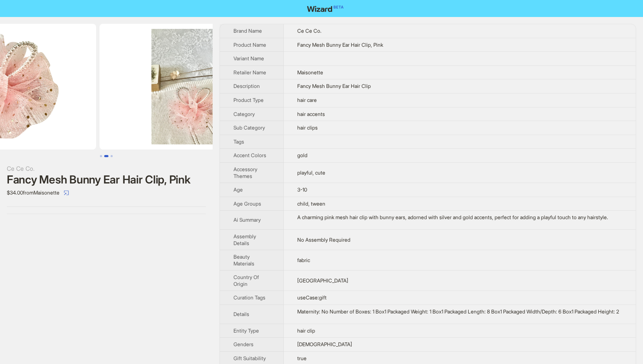  What do you see at coordinates (106, 180) in the screenshot?
I see `div: Fancy Mesh Bunny Ear Hair Clip, Pink` at bounding box center [106, 180].